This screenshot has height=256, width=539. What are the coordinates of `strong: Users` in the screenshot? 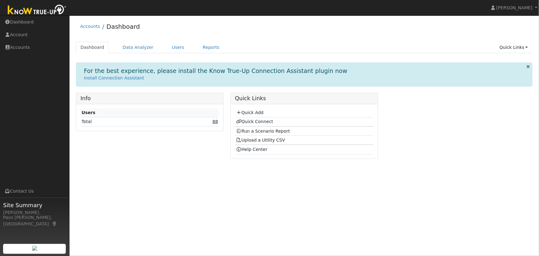 It's located at (88, 112).